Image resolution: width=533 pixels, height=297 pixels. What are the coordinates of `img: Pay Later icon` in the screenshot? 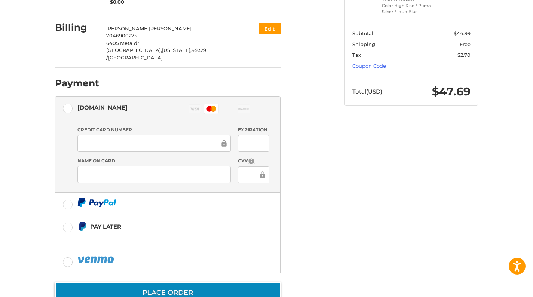 It's located at (82, 226).